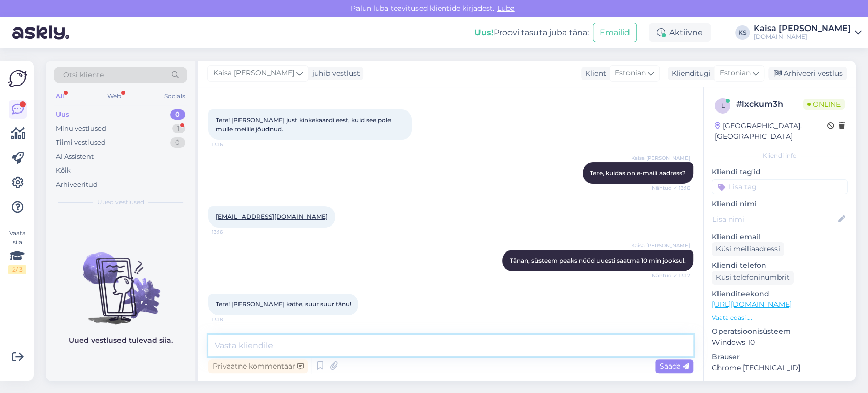 This screenshot has height=393, width=868. What do you see at coordinates (780, 156) in the screenshot?
I see `div: Kliendi info` at bounding box center [780, 156].